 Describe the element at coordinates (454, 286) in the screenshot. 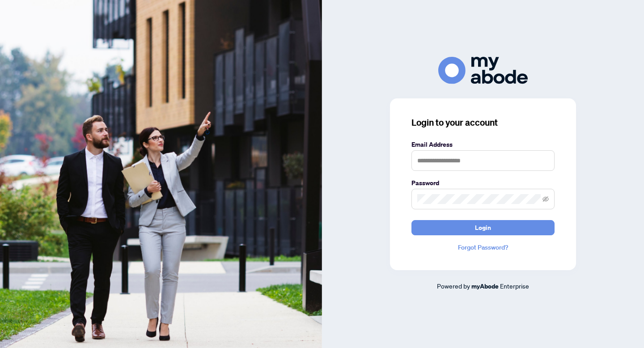

I see `span: Powered by` at that location.